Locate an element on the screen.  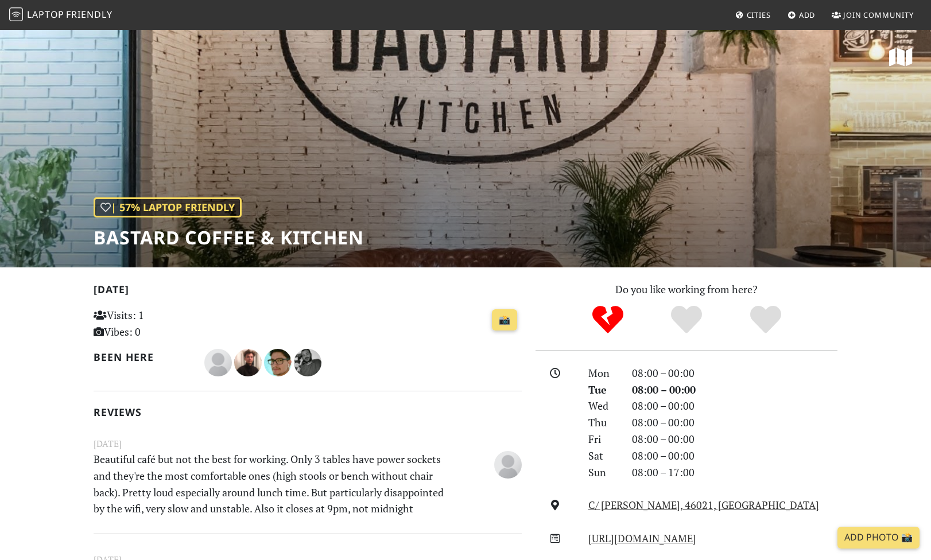
div: Mon is located at coordinates (603, 373).